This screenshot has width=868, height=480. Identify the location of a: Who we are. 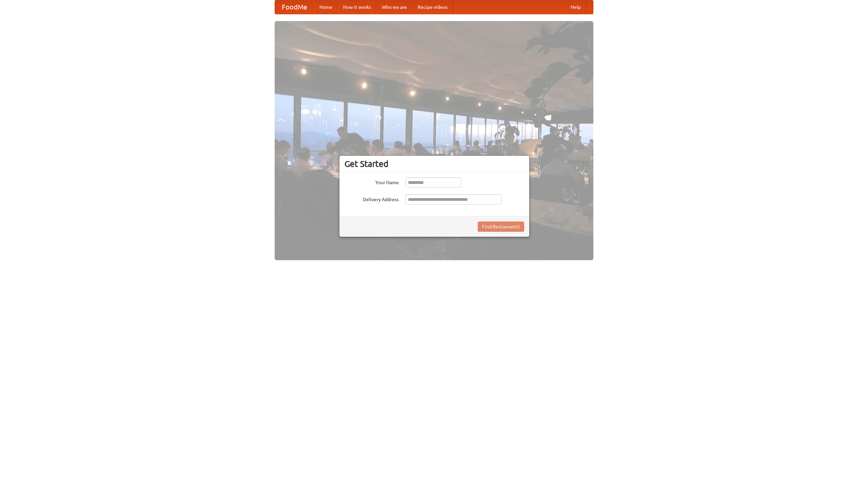
(395, 7).